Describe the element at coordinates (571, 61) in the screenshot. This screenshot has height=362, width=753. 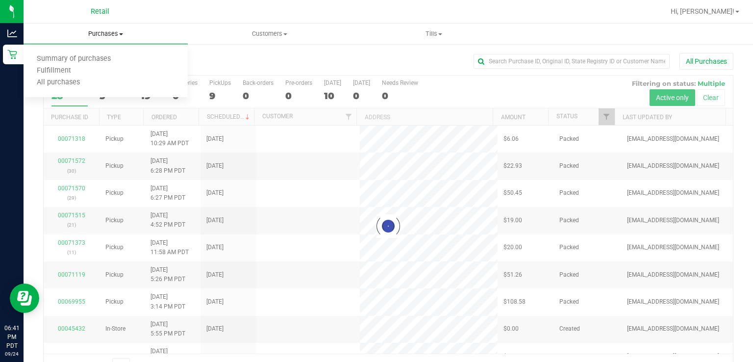
I see `input: Search Purchase ID, Original ID, State Registry ID or Customer Name...` at that location.